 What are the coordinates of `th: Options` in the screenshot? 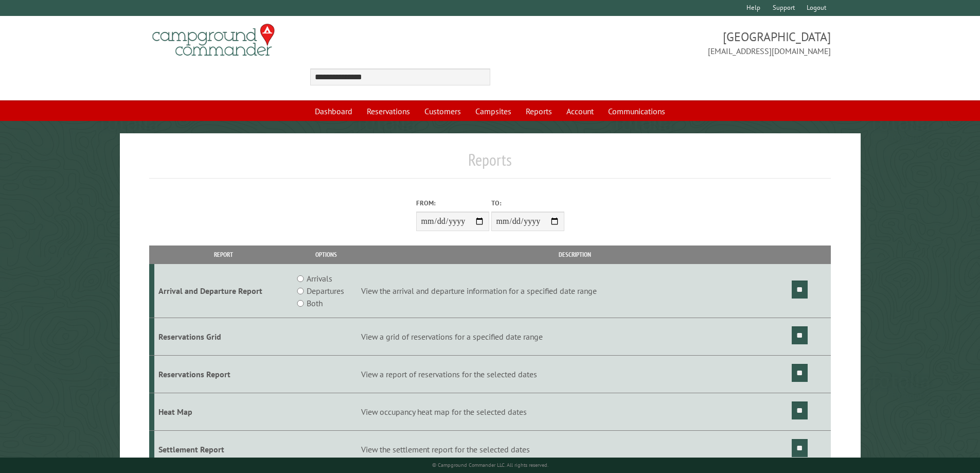 It's located at (326, 254).